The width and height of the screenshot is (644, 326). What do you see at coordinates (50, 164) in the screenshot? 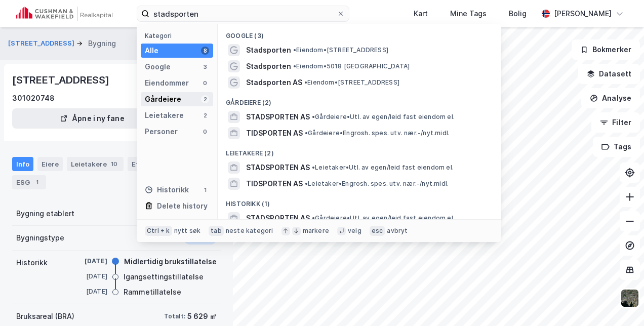
I see `div: Eiere` at bounding box center [50, 164].